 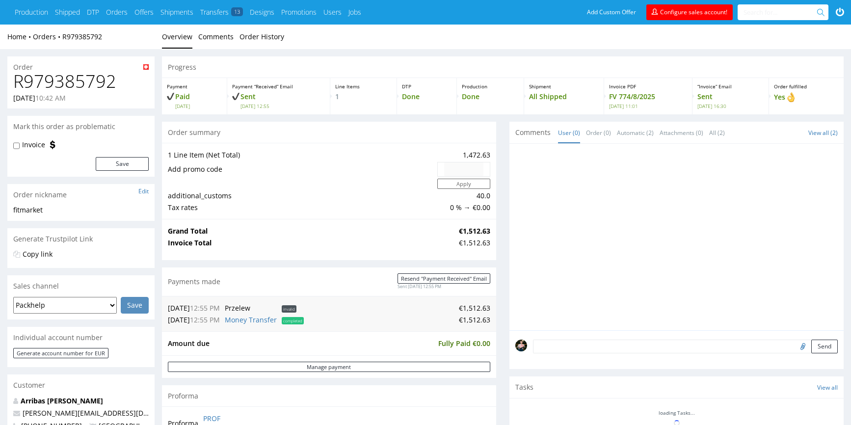 I want to click on input: Save, so click(x=134, y=305).